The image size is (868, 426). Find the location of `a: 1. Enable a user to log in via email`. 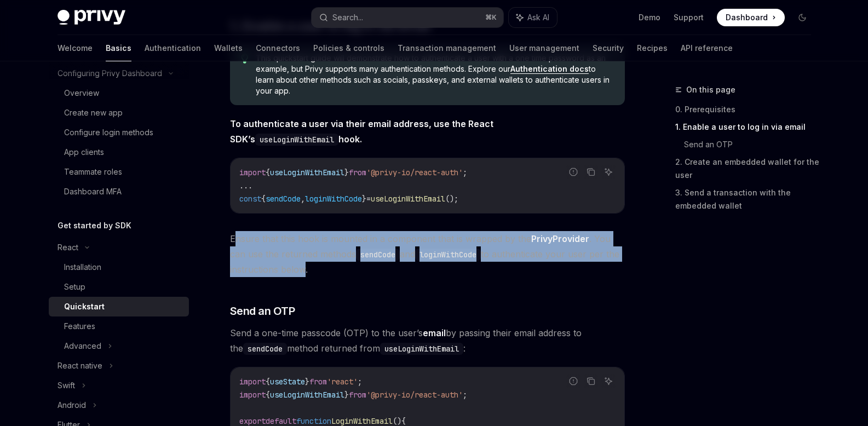

a: 1. Enable a user to log in via email is located at coordinates (748, 127).